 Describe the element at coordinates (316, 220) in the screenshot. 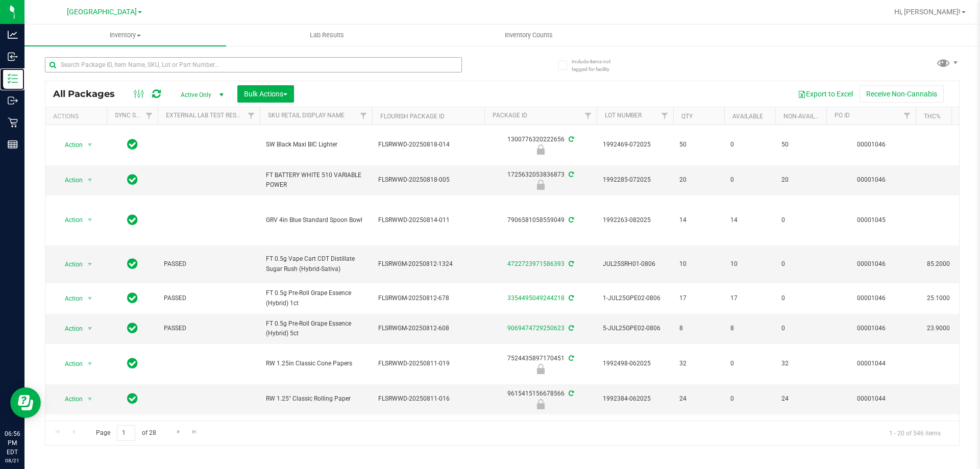

I see `span: GRV 4in Blue Standard Spoon Bowl` at that location.